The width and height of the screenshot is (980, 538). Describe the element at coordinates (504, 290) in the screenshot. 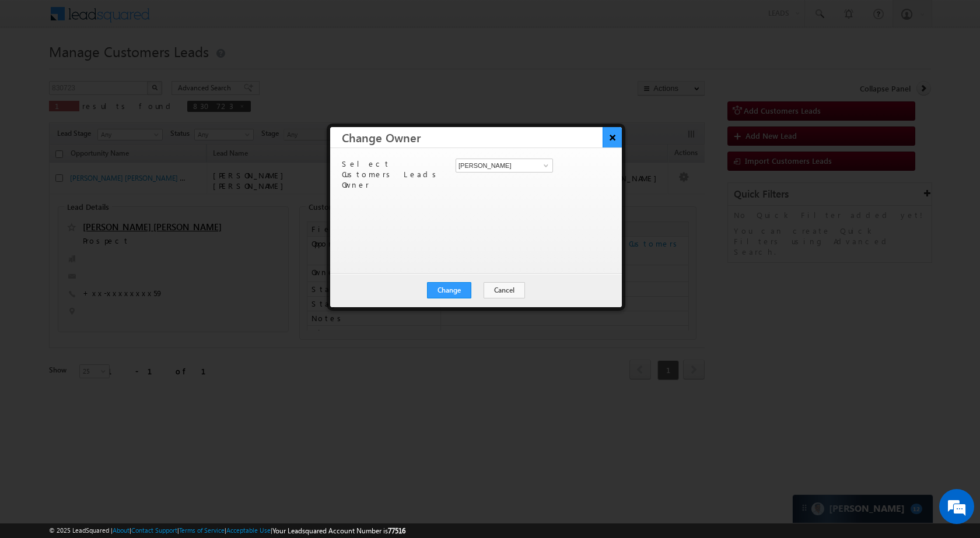

I see `button: Cancel` at that location.